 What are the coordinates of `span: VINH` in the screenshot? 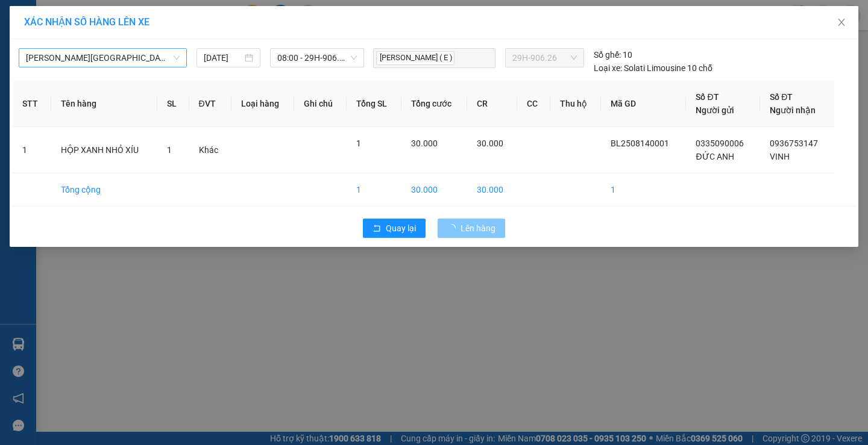 It's located at (780, 156).